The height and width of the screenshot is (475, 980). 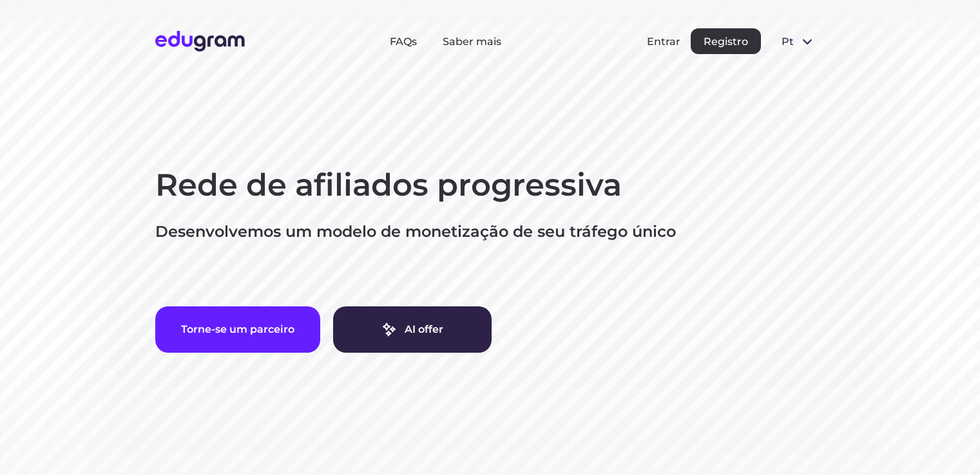 I want to click on a: AI offer, so click(x=412, y=330).